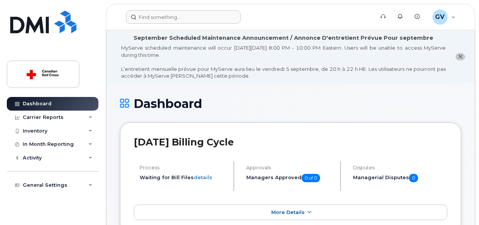  What do you see at coordinates (183, 167) in the screenshot?
I see `h4: Process` at bounding box center [183, 167].